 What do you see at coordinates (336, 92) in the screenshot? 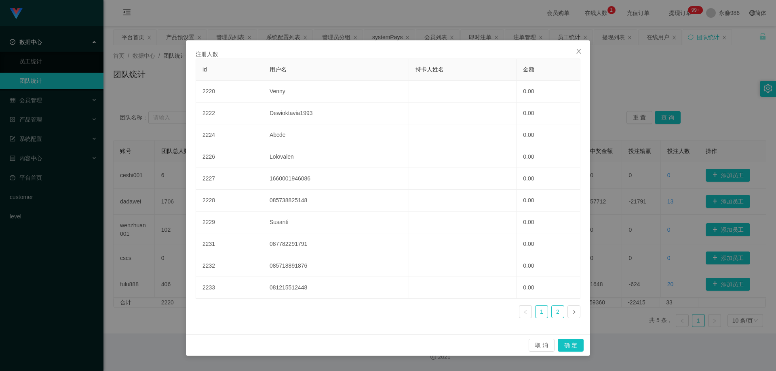
I see `td: Venny` at bounding box center [336, 92].